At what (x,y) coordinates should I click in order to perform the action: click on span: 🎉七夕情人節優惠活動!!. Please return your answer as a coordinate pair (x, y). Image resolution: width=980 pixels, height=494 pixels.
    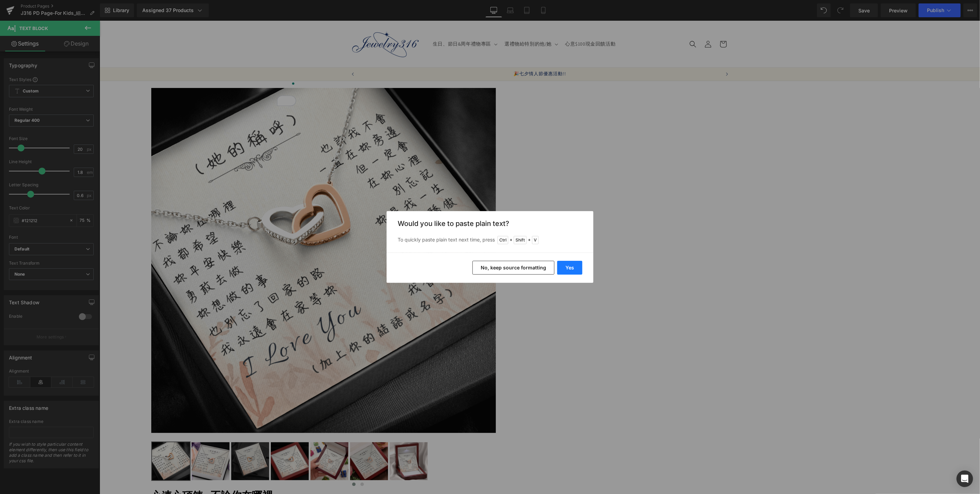
    Looking at the image, I should click on (440, 53).